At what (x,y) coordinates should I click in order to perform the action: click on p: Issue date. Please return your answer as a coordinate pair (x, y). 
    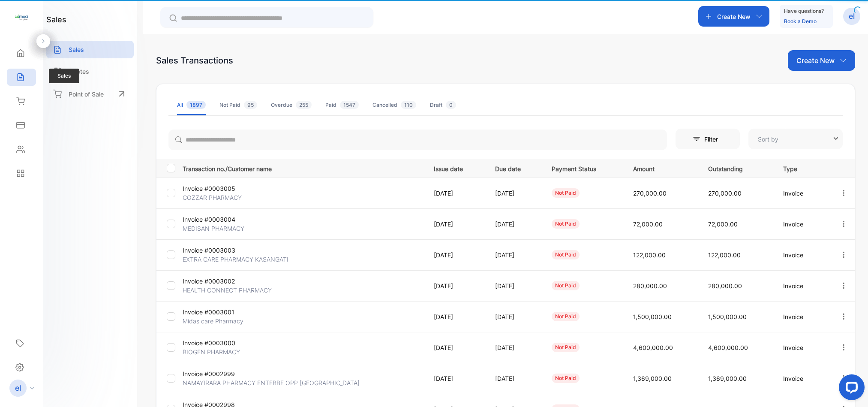
    Looking at the image, I should click on (455, 167).